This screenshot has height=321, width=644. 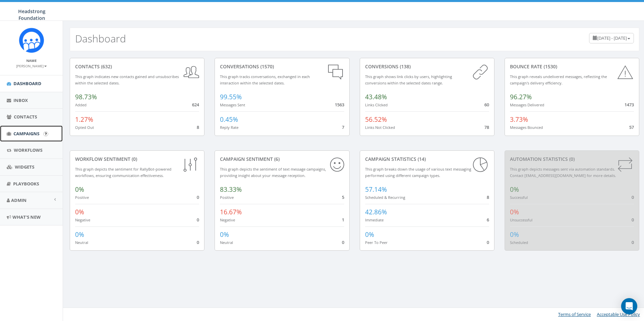 I want to click on span: 57.14%, so click(x=375, y=190).